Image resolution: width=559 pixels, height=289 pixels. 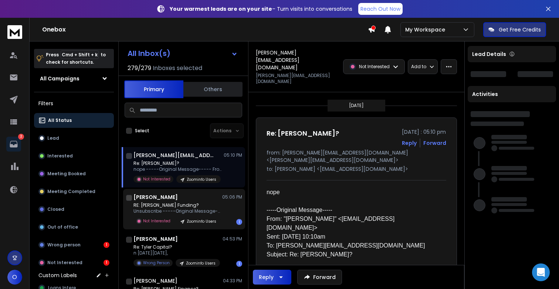 What do you see at coordinates (58, 275) in the screenshot?
I see `h3: Custom Labels` at bounding box center [58, 275].